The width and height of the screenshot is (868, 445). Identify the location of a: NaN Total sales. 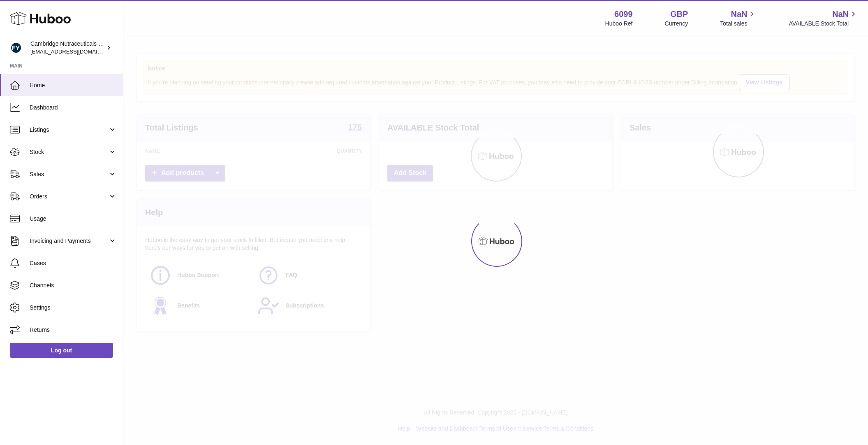
(738, 18).